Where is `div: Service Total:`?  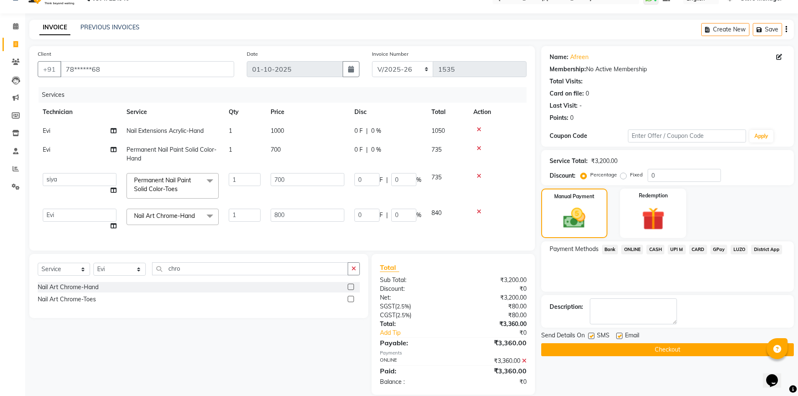 div: Service Total: is located at coordinates (568, 161).